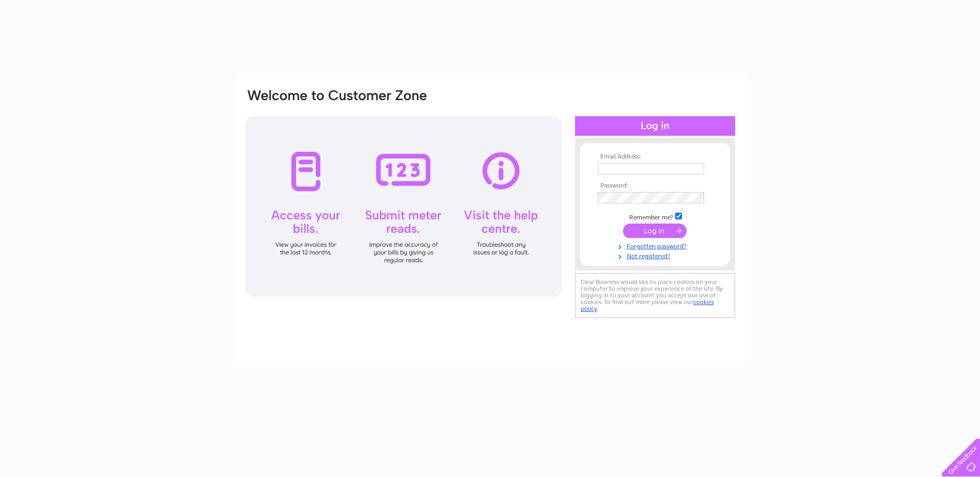 This screenshot has width=980, height=477. Describe the element at coordinates (656, 256) in the screenshot. I see `a: Not registered?` at that location.